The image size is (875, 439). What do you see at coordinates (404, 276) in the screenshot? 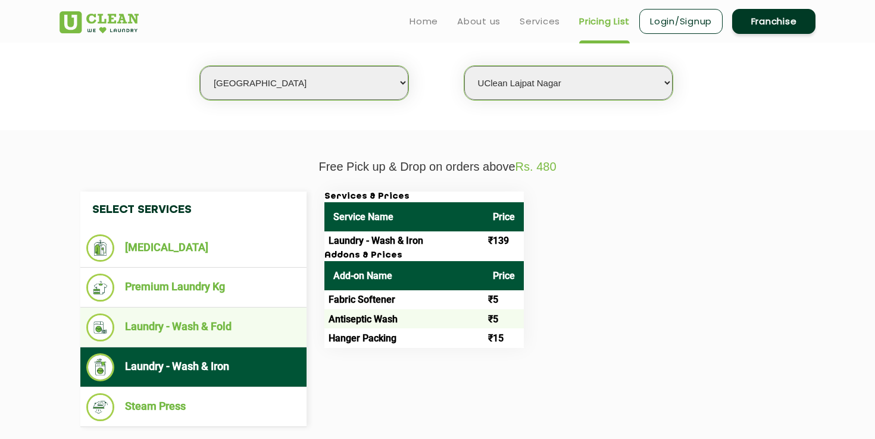
I see `th: Add-on Name` at bounding box center [404, 276].